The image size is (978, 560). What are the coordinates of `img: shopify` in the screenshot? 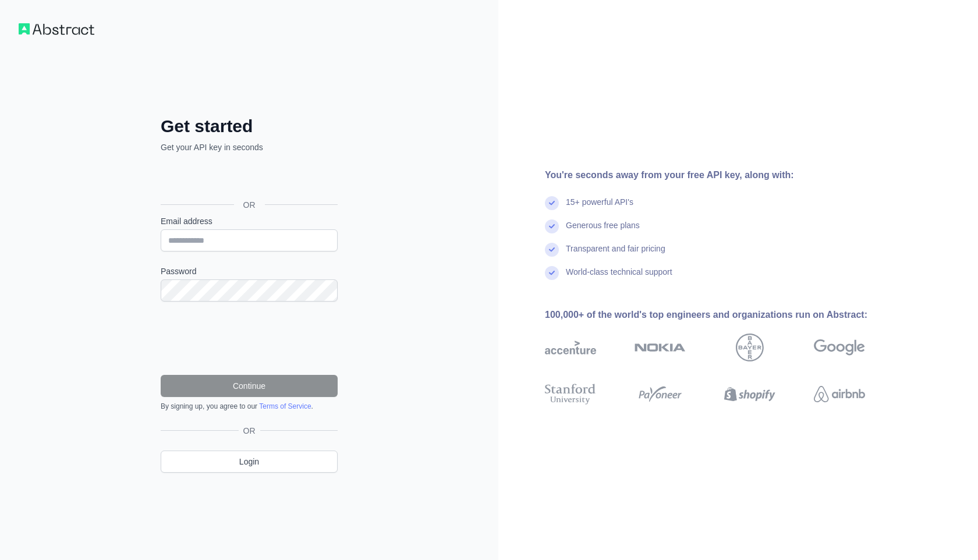 It's located at (750, 394).